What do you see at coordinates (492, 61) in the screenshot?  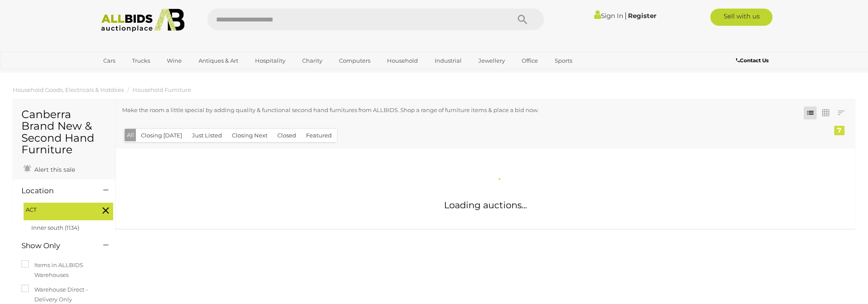 I see `a: Jewellery` at bounding box center [492, 61].